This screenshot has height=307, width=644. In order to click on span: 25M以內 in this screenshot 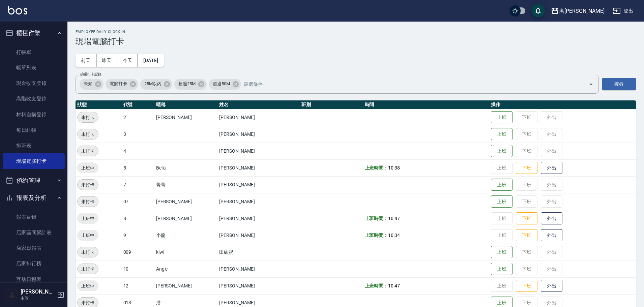, I will do `click(153, 84)`.